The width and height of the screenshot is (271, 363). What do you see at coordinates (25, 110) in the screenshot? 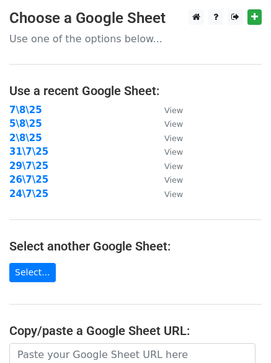
I see `strong: 7\8\25` at bounding box center [25, 110].